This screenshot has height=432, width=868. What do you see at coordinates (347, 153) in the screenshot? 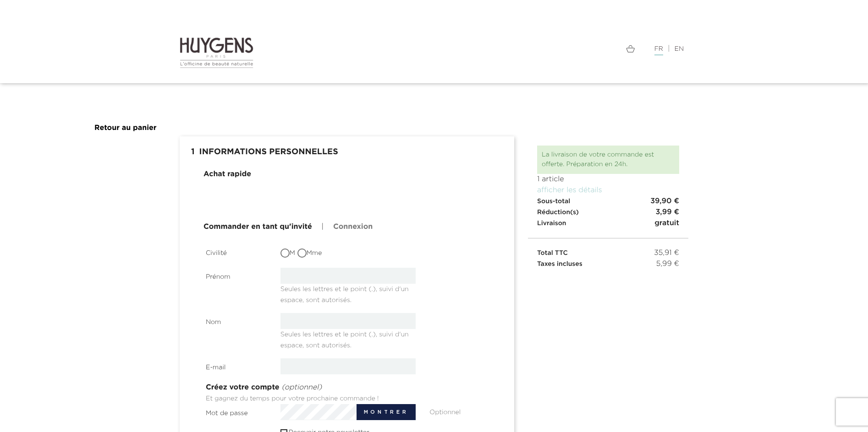
I see `h1: Informations personnelles` at bounding box center [347, 153].